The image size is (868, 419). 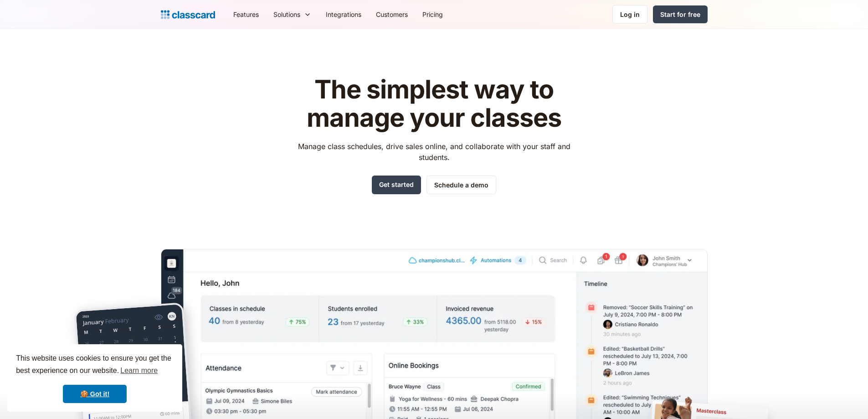 What do you see at coordinates (95, 394) in the screenshot?
I see `a: dismiss cookie message` at bounding box center [95, 394].